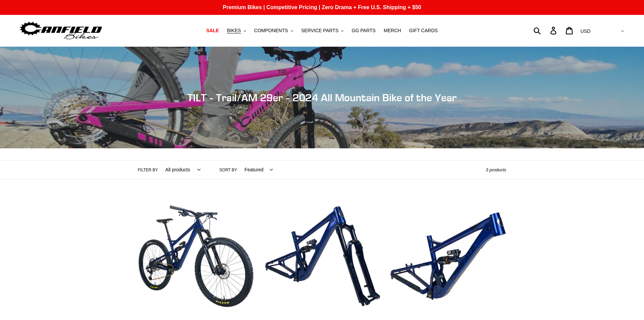 The height and width of the screenshot is (320, 644). I want to click on a: GG PARTS, so click(363, 30).